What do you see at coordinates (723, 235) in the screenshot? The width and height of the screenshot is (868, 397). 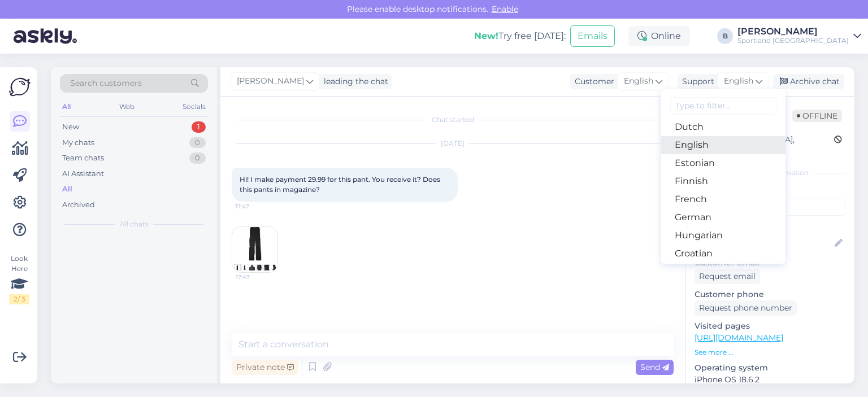 I see `a: Hungarian` at bounding box center [723, 235].